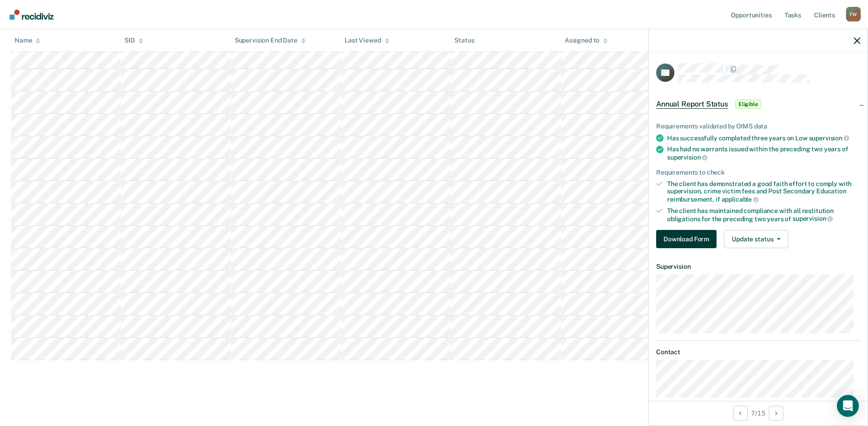 This screenshot has width=868, height=426. Describe the element at coordinates (758, 266) in the screenshot. I see `dt: Supervision` at that location.